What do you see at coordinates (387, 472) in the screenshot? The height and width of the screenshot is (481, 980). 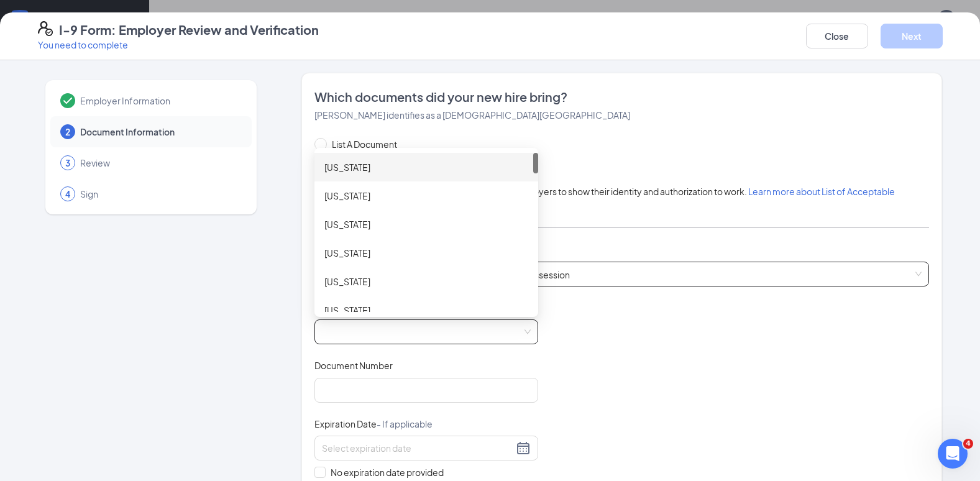 I see `span: No expiration date provided` at bounding box center [387, 472].